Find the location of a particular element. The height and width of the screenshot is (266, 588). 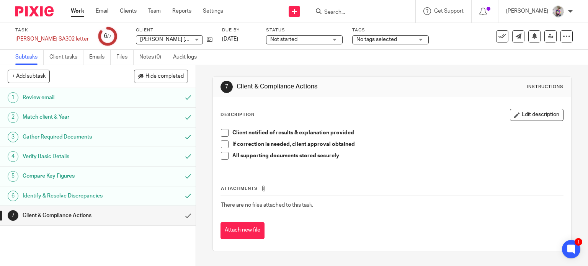

button: Edit description is located at coordinates (537, 115).